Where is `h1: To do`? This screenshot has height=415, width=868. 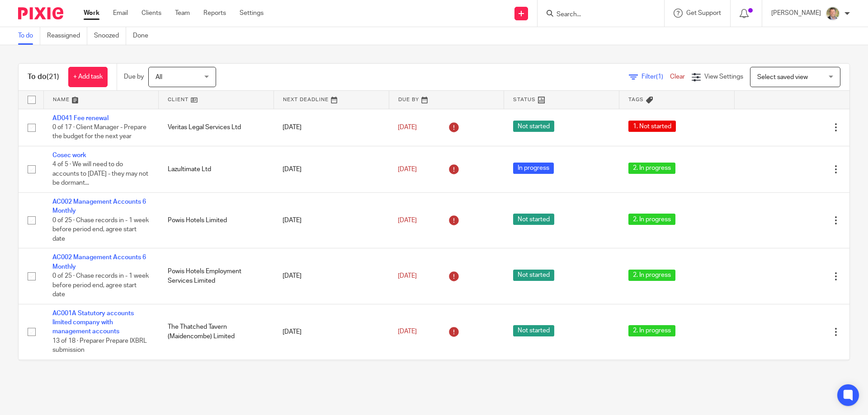 h1: To do is located at coordinates (43, 77).